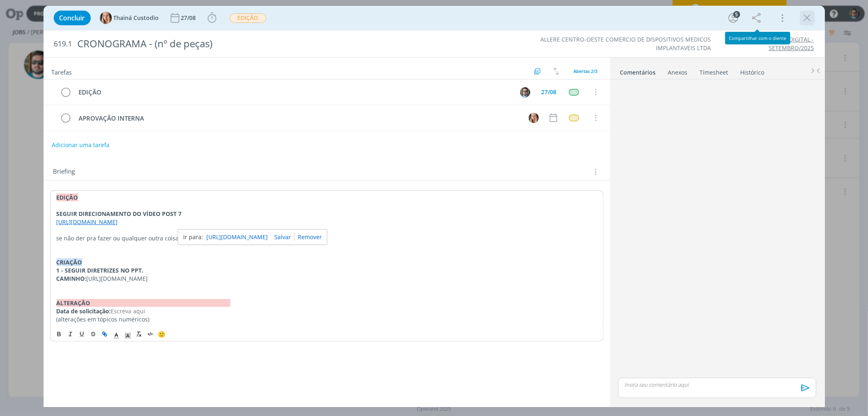  Describe the element at coordinates (284, 43) in the screenshot. I see `div: CRONOGRAMA - (nº de peças)` at that location.